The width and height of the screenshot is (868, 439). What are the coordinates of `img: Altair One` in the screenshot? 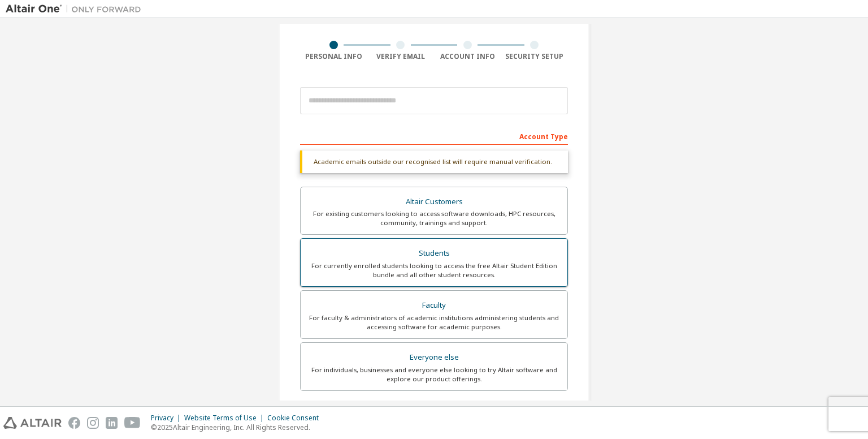 It's located at (76, 9).